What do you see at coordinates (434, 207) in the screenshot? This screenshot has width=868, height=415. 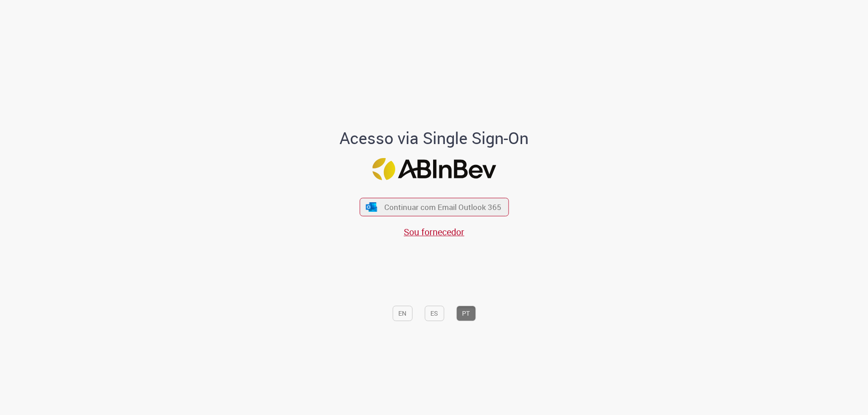 I see `button: ícone Azure/Microsoft 360 Continuar com Email Outlook 365` at bounding box center [434, 207].